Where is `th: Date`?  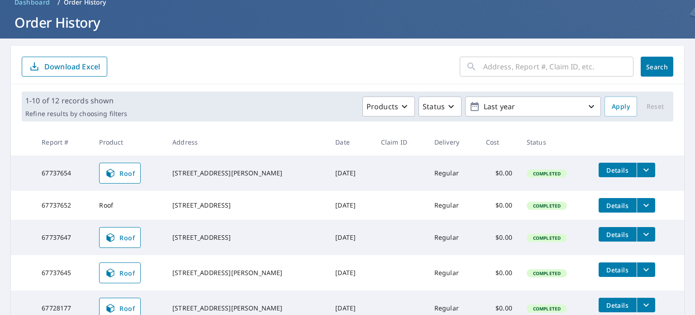 th: Date is located at coordinates (351, 142).